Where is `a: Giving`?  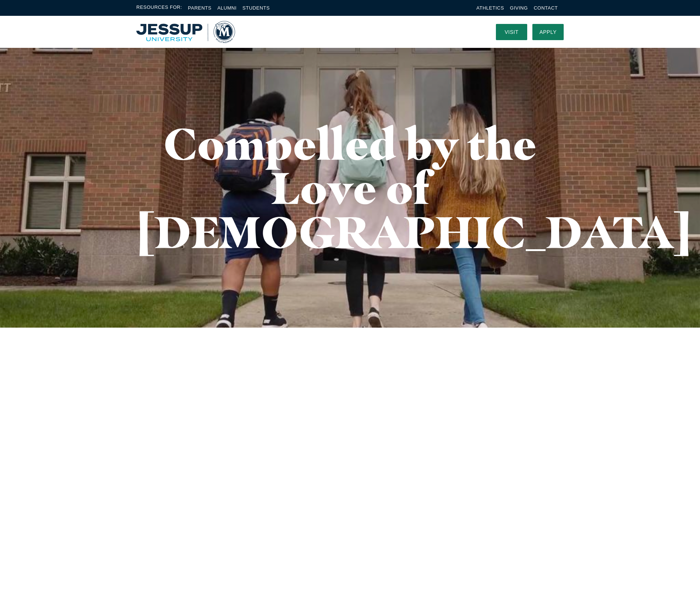
a: Giving is located at coordinates (519, 8).